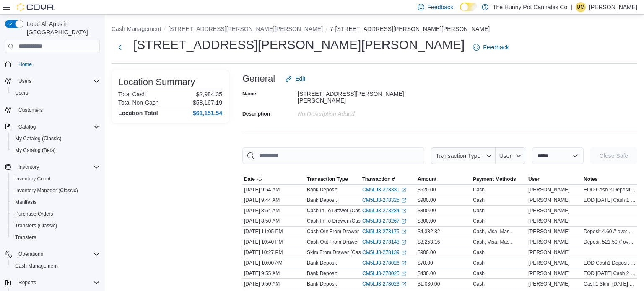 The height and width of the screenshot is (291, 644). What do you see at coordinates (354, 112) in the screenshot?
I see `div: No Description added` at bounding box center [354, 112].